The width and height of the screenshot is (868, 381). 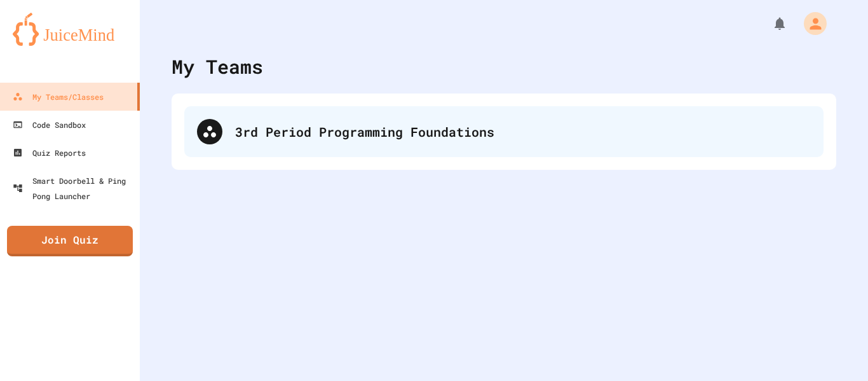 What do you see at coordinates (70, 241) in the screenshot?
I see `a: Join Quiz` at bounding box center [70, 241].